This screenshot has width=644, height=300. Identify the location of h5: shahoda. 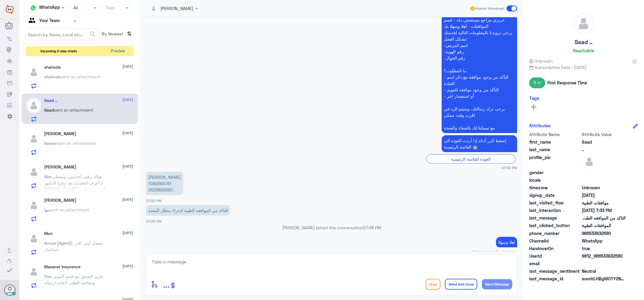
(52, 67).